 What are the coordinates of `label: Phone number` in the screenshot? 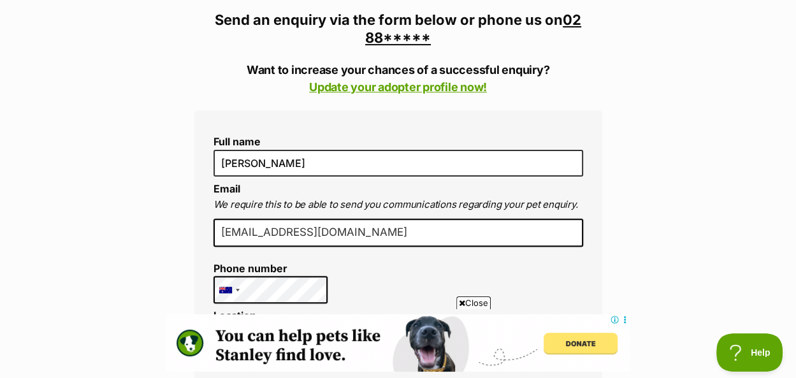 It's located at (271, 268).